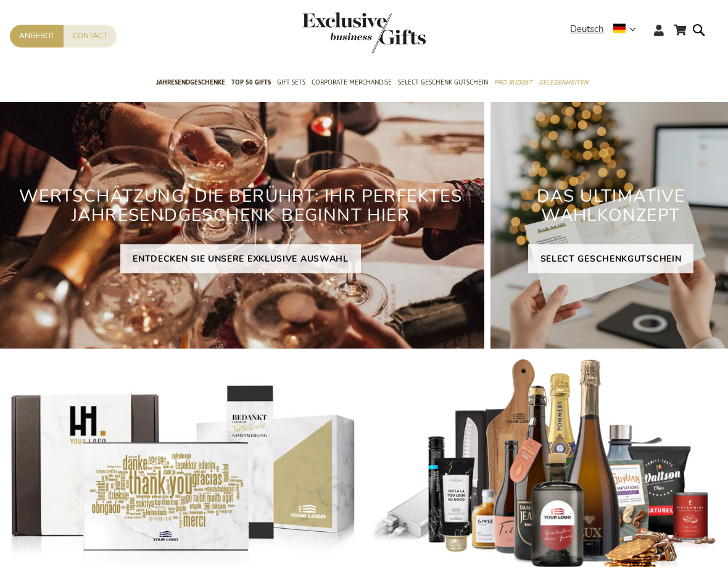 This screenshot has width=728, height=567. Describe the element at coordinates (564, 82) in the screenshot. I see `span: Gelegenheiten` at that location.